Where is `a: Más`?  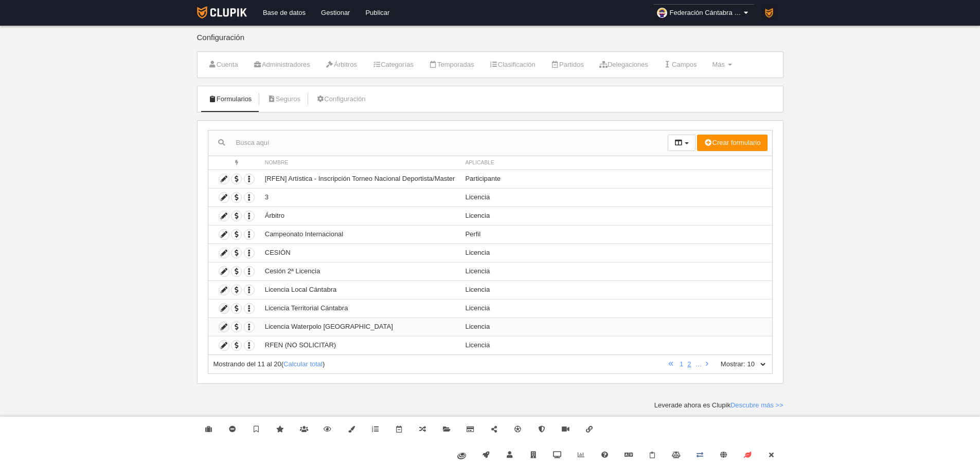 a: Más is located at coordinates (722, 65).